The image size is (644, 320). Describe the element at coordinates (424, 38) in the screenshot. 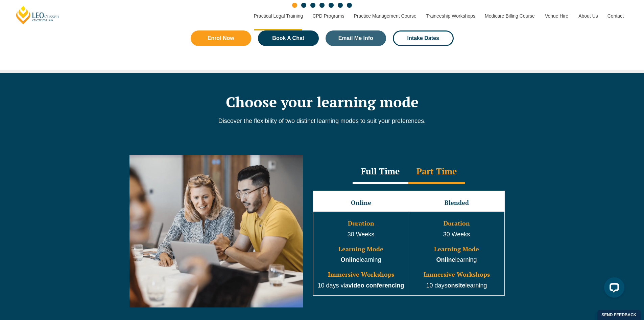

I see `span: Intake Dates` at that location.